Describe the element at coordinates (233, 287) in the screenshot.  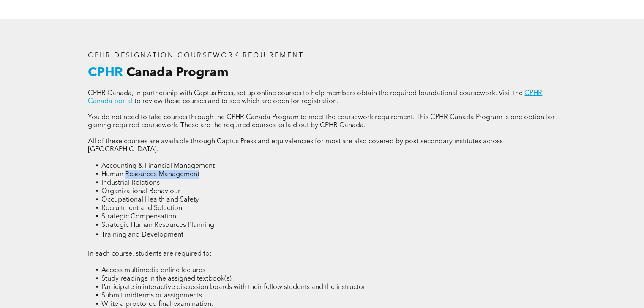
I see `span: Participate in interactive discussion boards with their fellow students and the instructor` at that location.